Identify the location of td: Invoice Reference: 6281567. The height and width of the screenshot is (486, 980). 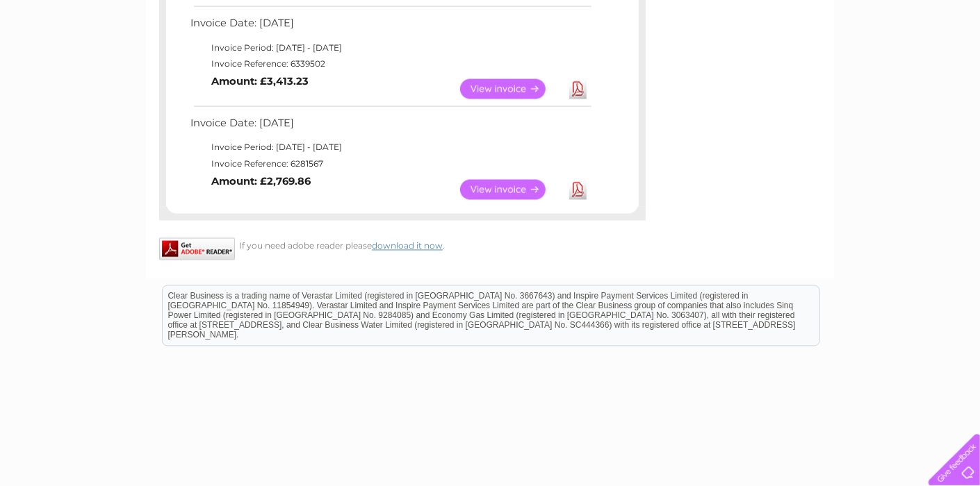
(390, 164).